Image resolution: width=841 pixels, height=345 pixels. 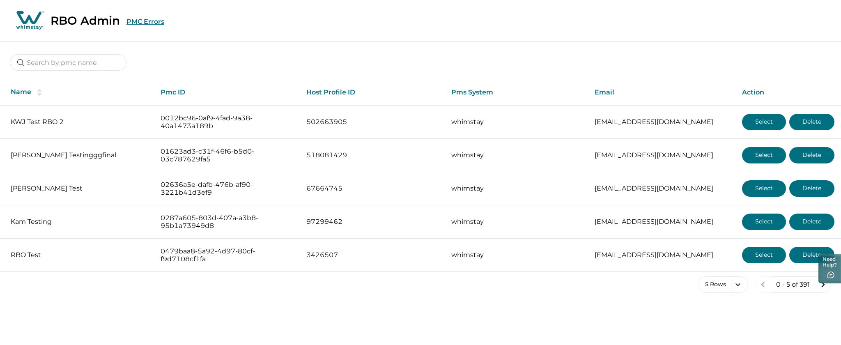 What do you see at coordinates (79, 122) in the screenshot?
I see `p: KWJ Test RBO 2` at bounding box center [79, 122].